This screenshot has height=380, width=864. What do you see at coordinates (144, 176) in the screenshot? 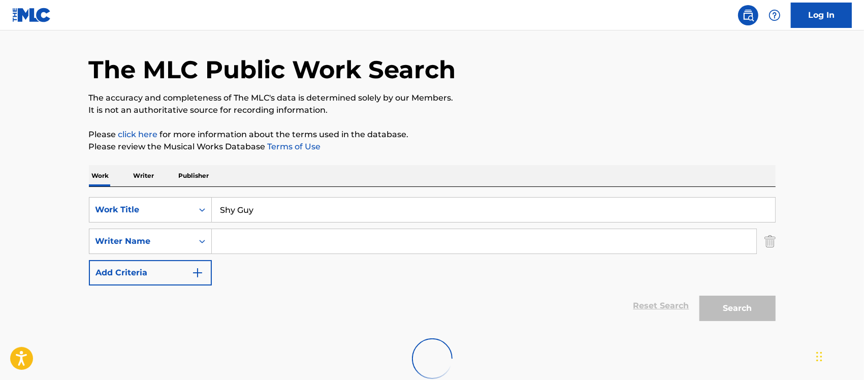
I see `p: Writer` at bounding box center [144, 176].